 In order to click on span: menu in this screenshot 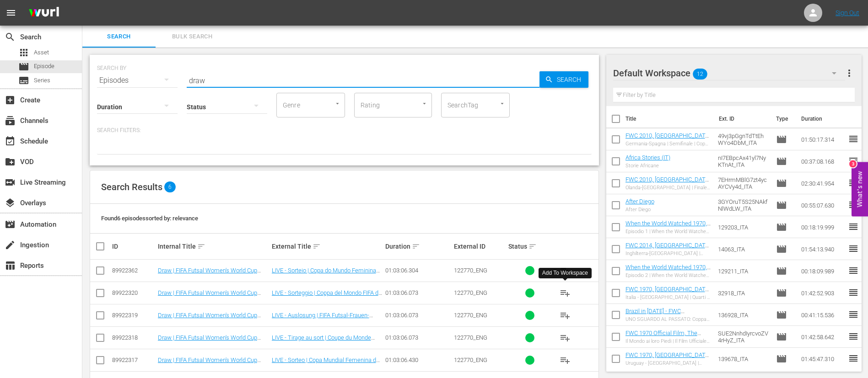, I will do `click(11, 13)`.